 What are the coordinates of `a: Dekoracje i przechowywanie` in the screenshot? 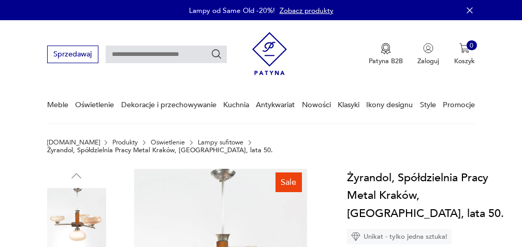 It's located at (169, 105).